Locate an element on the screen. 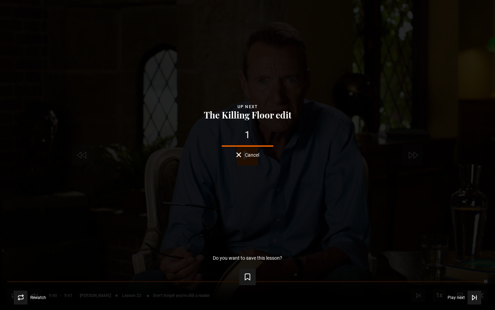  span: Rewatch is located at coordinates (38, 297).